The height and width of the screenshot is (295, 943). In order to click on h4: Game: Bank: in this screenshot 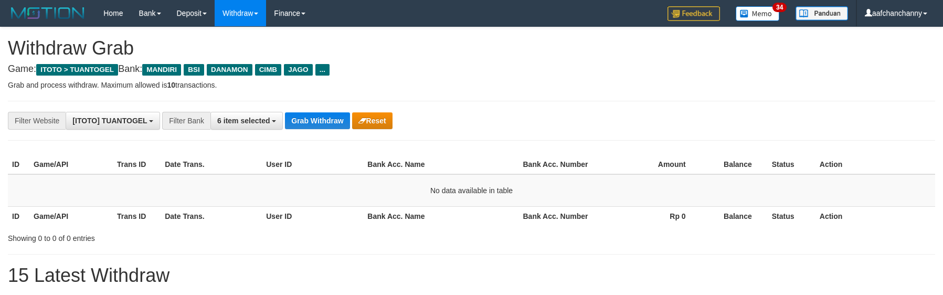, I will do `click(471, 69)`.